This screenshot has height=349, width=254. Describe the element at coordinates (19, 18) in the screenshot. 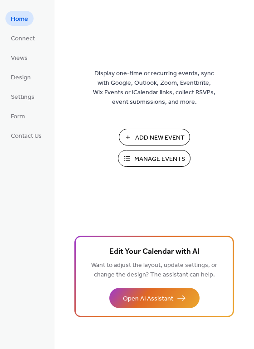

I see `a: Home` at that location.